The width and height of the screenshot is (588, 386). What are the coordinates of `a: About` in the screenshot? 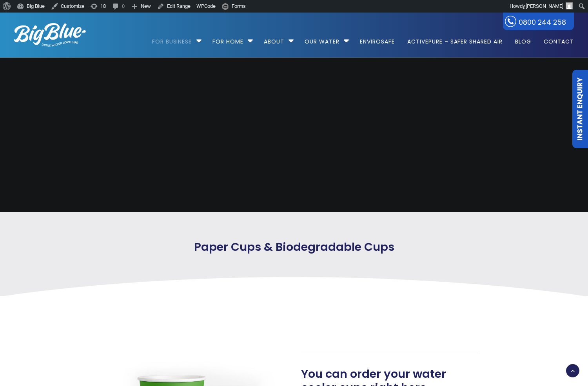 It's located at (274, 38).